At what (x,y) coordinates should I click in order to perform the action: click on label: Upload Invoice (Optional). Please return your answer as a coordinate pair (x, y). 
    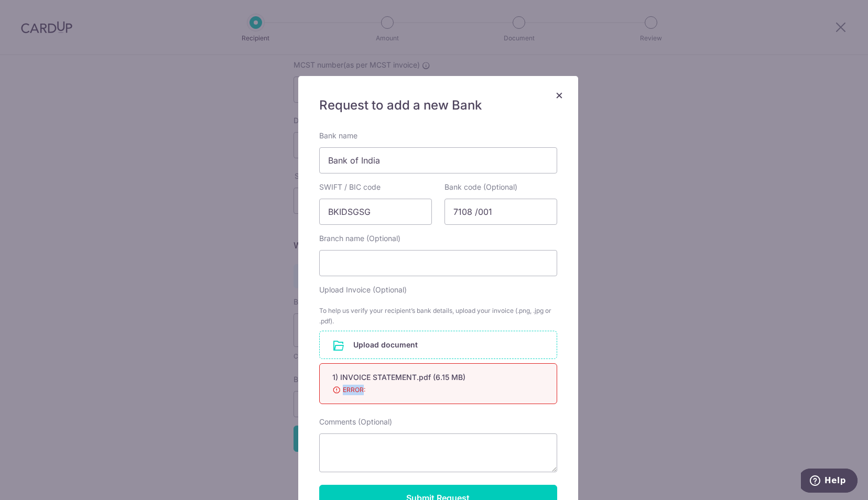
    Looking at the image, I should click on (363, 290).